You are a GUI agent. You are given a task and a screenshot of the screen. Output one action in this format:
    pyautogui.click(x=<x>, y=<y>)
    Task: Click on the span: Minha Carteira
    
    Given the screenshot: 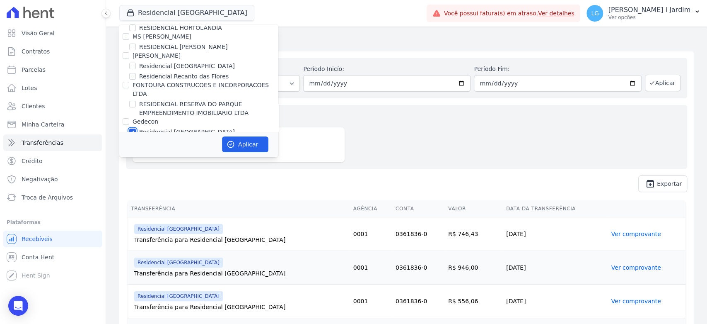 What is the action you would take?
    pyautogui.click(x=43, y=124)
    